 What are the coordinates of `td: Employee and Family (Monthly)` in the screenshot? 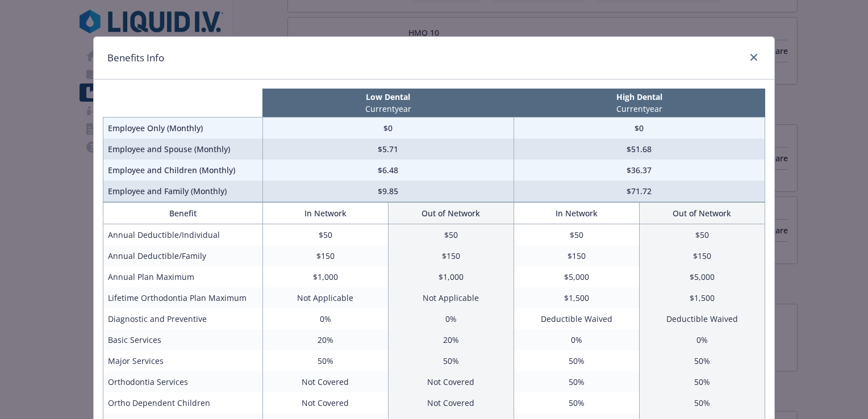 It's located at (183, 191).